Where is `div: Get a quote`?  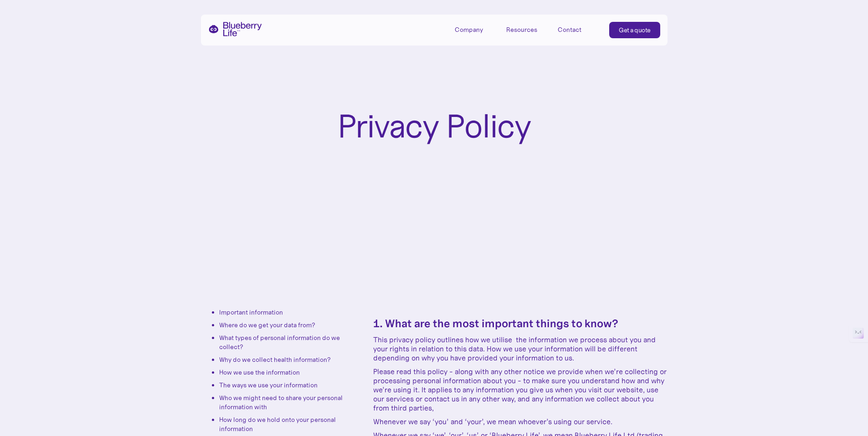
div: Get a quote is located at coordinates (635, 30).